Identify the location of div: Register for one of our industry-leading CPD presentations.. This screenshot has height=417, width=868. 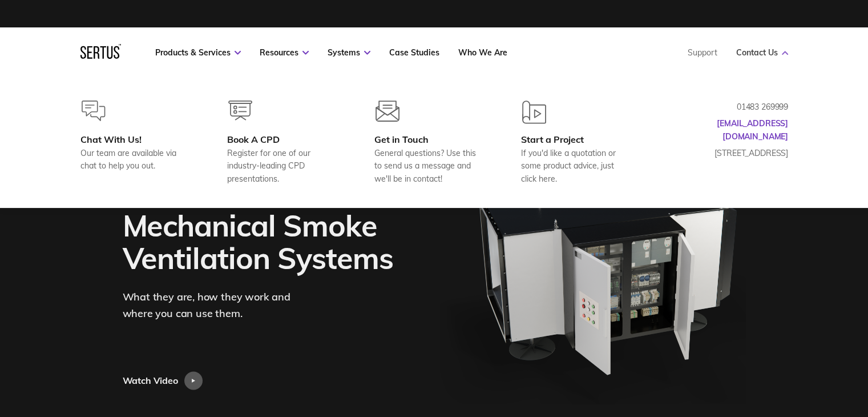
(282, 166).